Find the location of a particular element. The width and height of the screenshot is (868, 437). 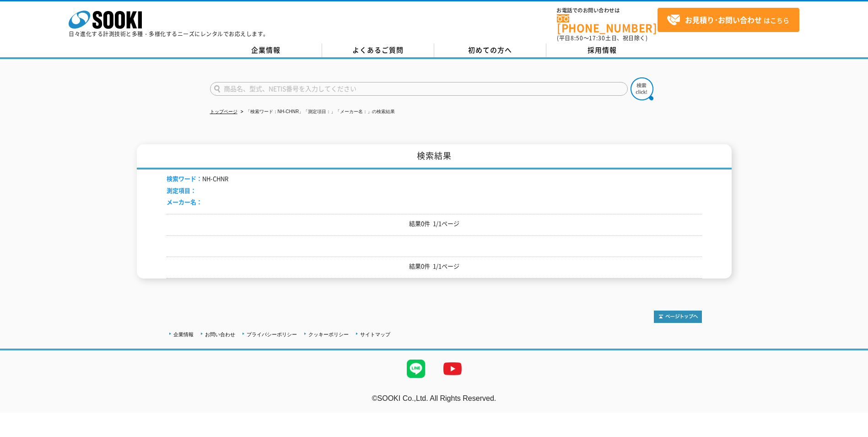

h1: 検索結果 is located at coordinates (434, 157).